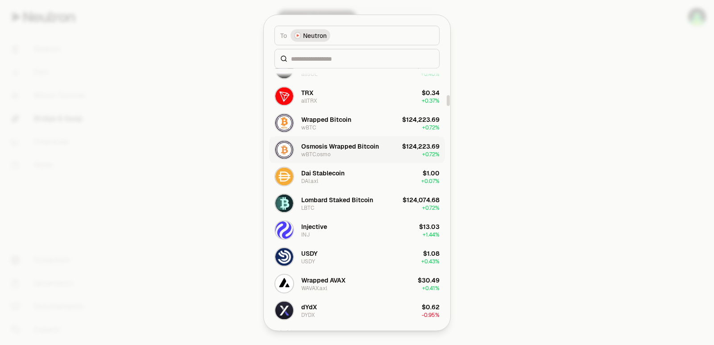 This screenshot has width=714, height=345. Describe the element at coordinates (357, 35) in the screenshot. I see `button: ToNeutron LogoNeutron` at that location.